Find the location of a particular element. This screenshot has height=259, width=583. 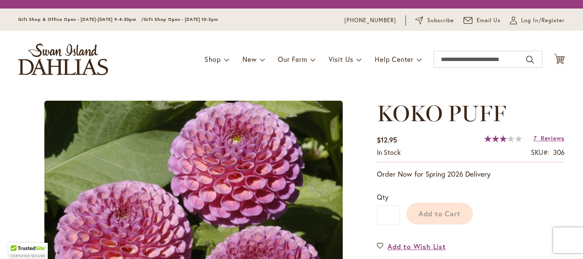

a: Subscribe is located at coordinates (435, 20).